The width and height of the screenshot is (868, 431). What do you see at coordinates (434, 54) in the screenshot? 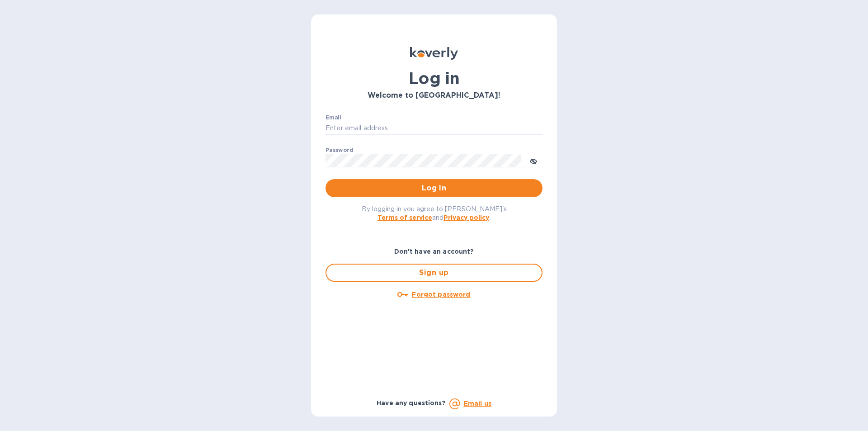
I see `img: Koverly` at bounding box center [434, 54].